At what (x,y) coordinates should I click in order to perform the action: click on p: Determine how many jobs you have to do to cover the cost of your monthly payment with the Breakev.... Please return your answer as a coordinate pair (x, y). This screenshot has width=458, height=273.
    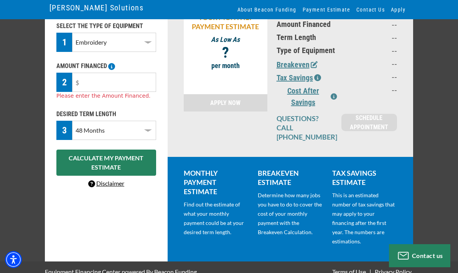
    Looking at the image, I should click on (290, 213).